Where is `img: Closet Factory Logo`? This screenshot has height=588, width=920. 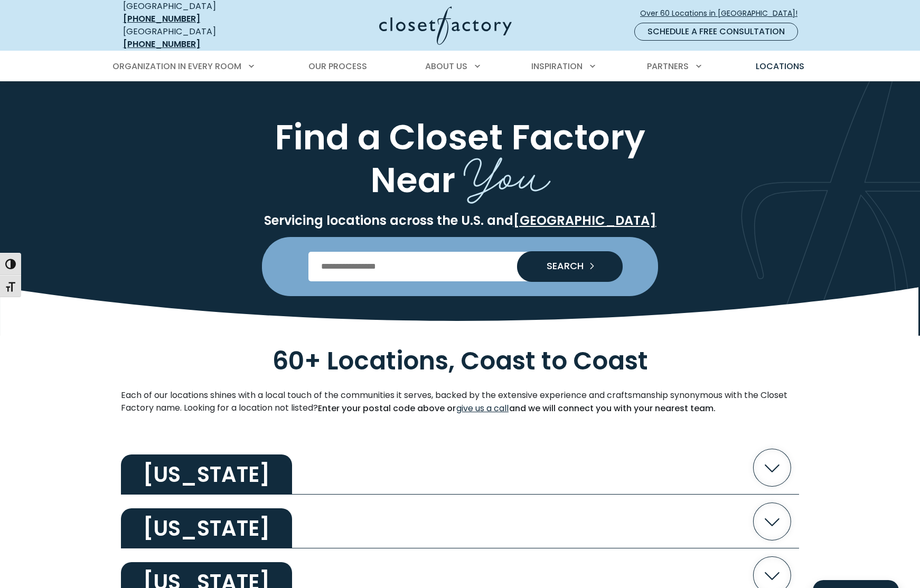
img: Closet Factory Logo is located at coordinates (445, 25).